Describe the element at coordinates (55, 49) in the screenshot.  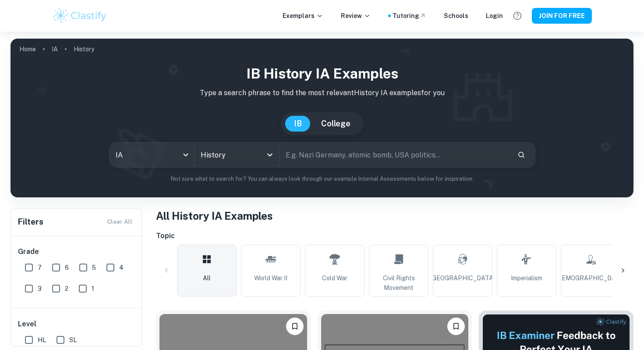
I see `a: IA` at that location.